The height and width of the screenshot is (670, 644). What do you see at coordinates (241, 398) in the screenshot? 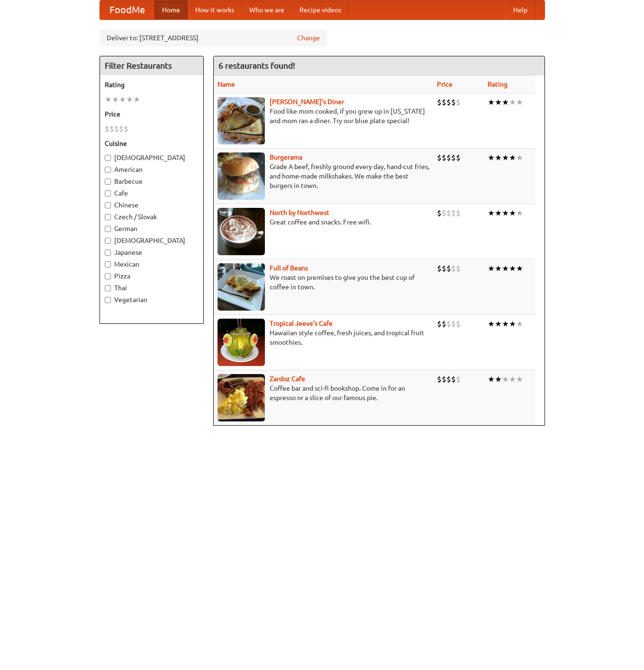
I see `img: zardoz.jpg` at bounding box center [241, 398].